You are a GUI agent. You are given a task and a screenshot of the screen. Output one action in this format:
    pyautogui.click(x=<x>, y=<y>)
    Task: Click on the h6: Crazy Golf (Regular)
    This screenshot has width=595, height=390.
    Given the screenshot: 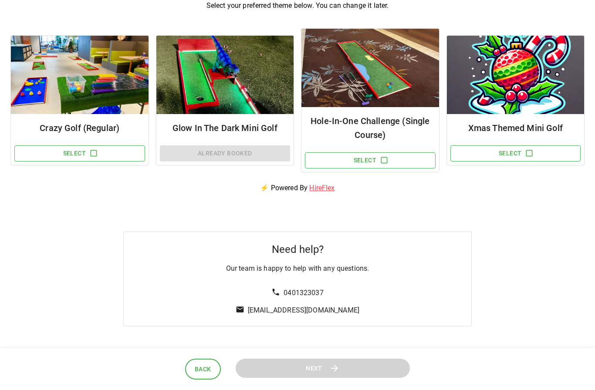 What is the action you would take?
    pyautogui.click(x=80, y=128)
    